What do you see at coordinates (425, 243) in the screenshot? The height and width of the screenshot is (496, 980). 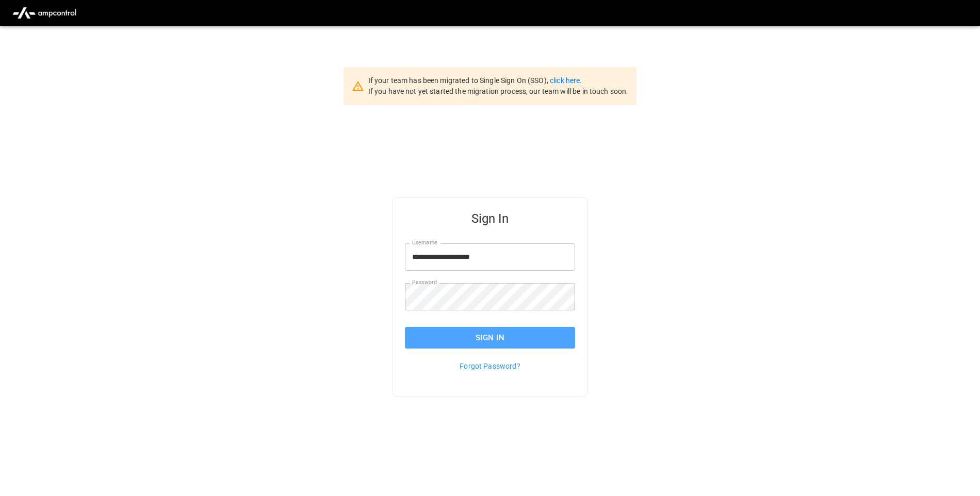 I see `label: Username` at bounding box center [425, 243].